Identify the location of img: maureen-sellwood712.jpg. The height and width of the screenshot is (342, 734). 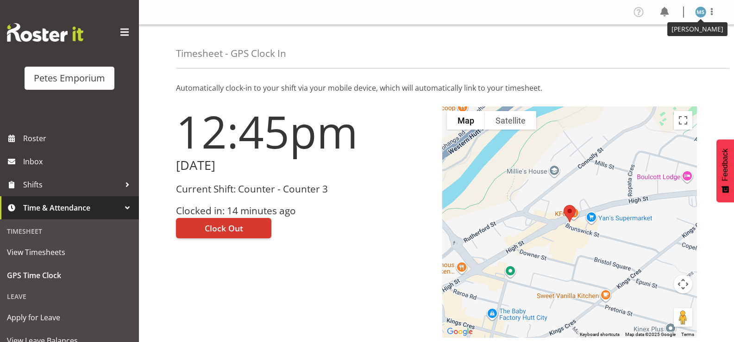
(701, 12).